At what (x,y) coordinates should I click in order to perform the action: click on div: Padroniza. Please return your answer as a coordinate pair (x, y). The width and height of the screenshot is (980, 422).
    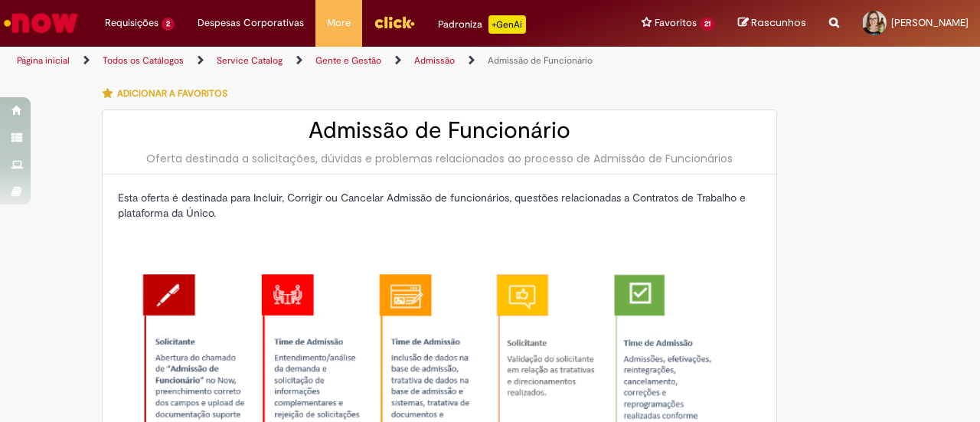
    Looking at the image, I should click on (482, 24).